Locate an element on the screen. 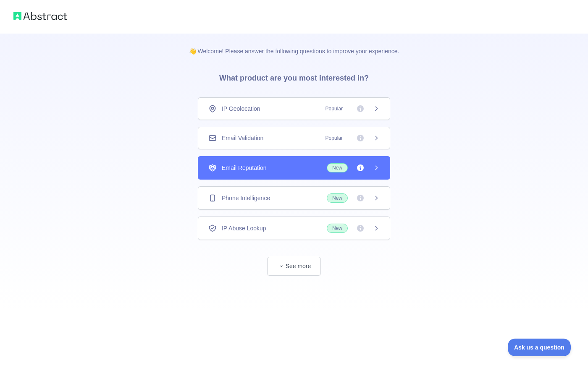  span: Phone Intelligence is located at coordinates (246, 198).